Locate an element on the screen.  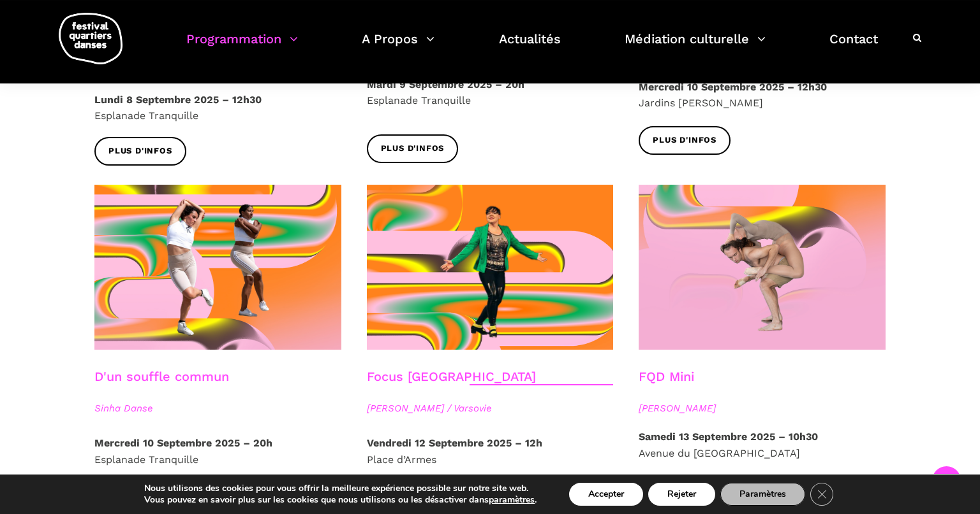
img: logo-fqd-med is located at coordinates (91, 39).